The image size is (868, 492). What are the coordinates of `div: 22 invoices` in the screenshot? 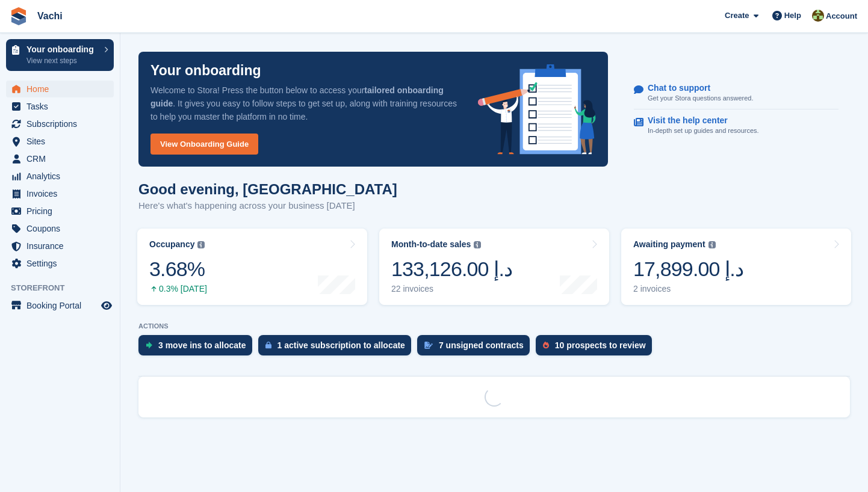 It's located at (451, 289).